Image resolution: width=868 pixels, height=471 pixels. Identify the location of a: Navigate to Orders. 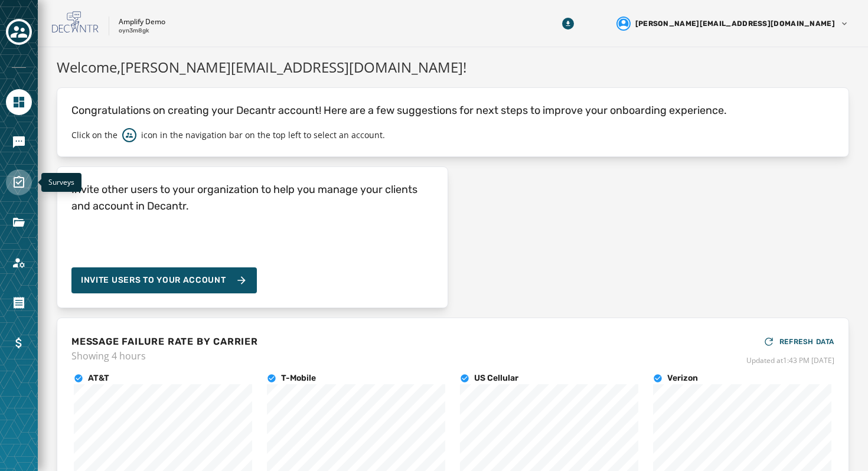
(19, 303).